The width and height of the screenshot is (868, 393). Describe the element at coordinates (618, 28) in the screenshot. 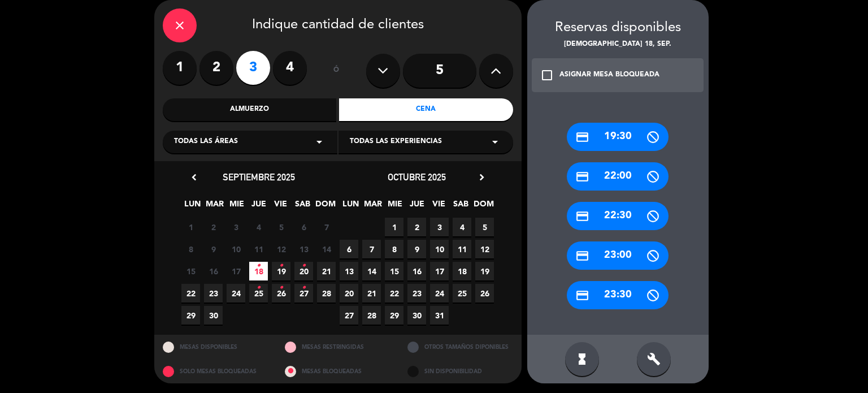

I see `div: Reservas disponibles` at that location.